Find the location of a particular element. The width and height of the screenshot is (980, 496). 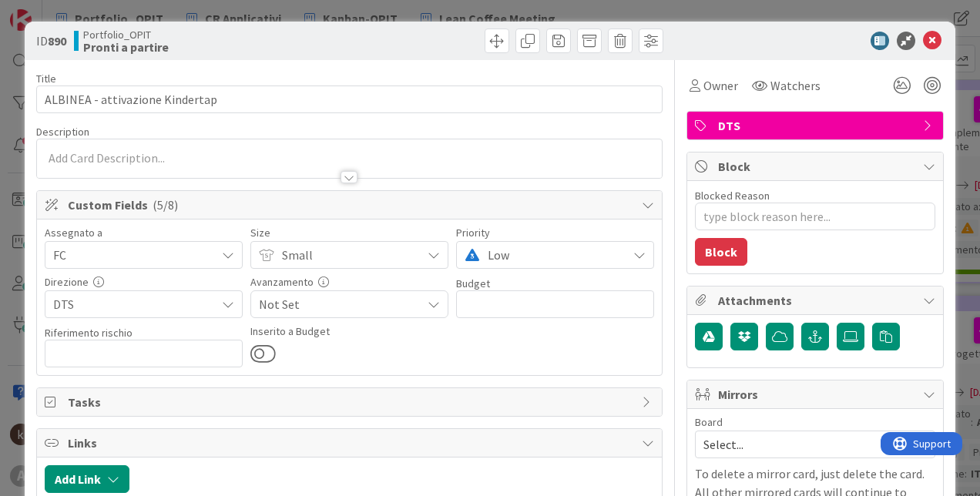

span: Board is located at coordinates (709, 421).